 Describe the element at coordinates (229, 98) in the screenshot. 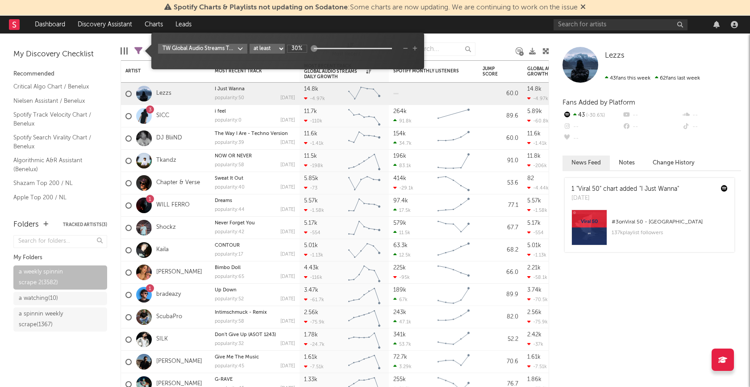

I see `div: popularity: 50` at that location.